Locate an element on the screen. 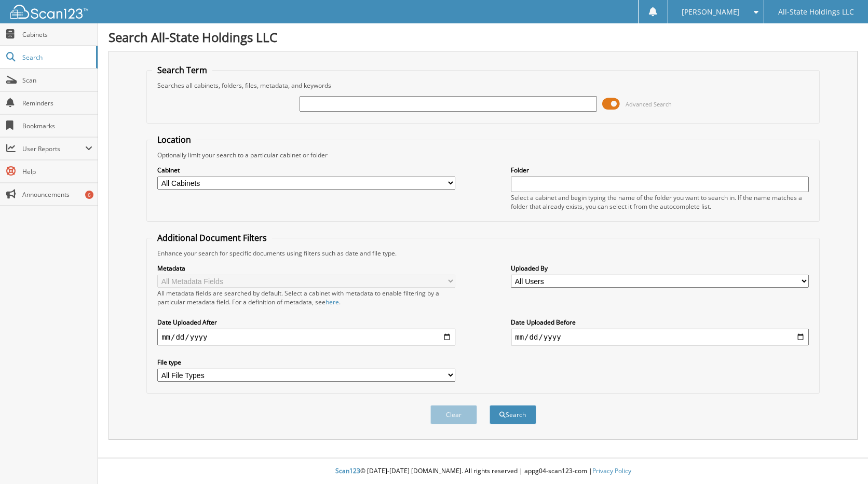 This screenshot has width=868, height=484. label: File type is located at coordinates (306, 362).